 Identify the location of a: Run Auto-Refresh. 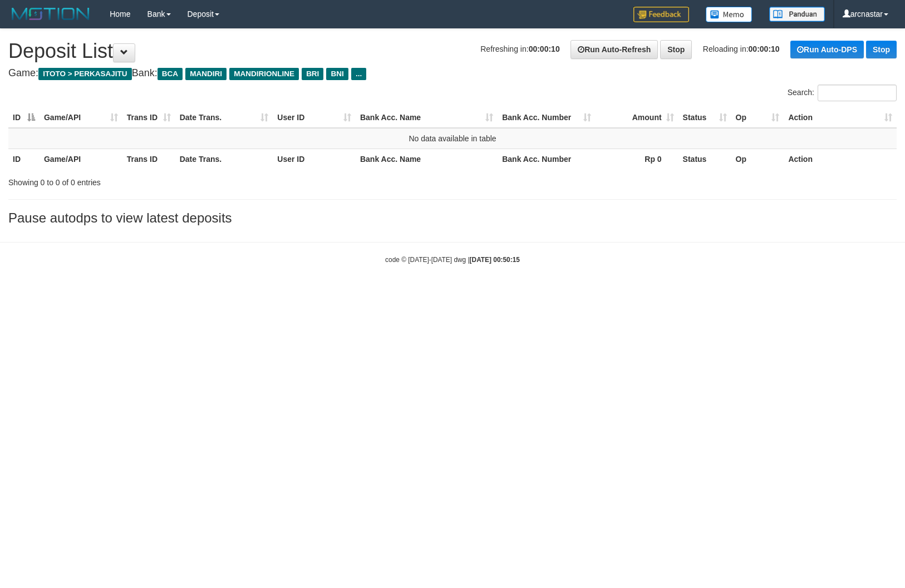
(614, 50).